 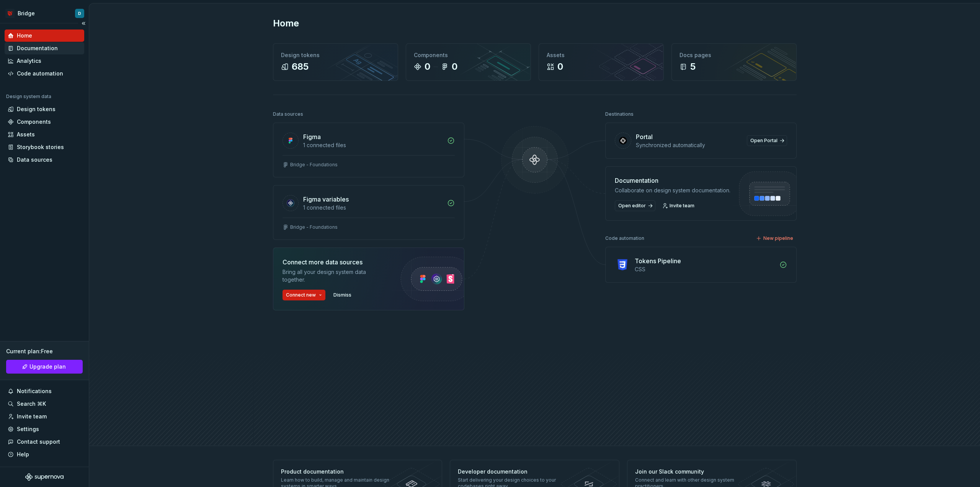 I want to click on span: Open Portal, so click(x=764, y=141).